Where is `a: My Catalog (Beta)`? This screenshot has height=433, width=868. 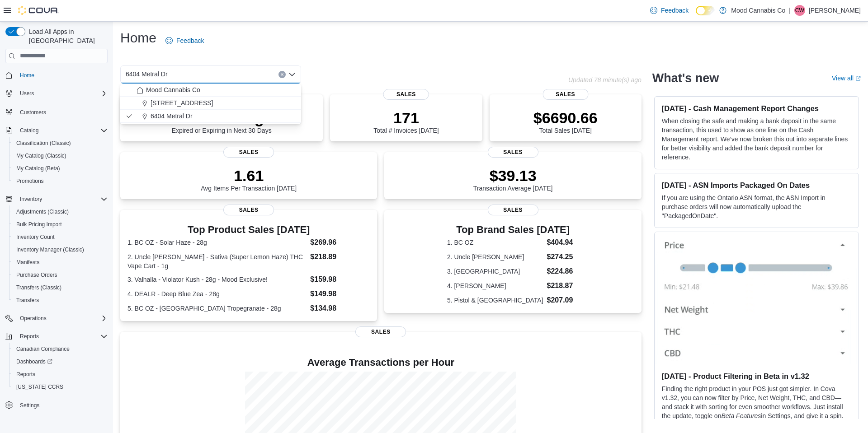
a: My Catalog (Beta) is located at coordinates (38, 169).